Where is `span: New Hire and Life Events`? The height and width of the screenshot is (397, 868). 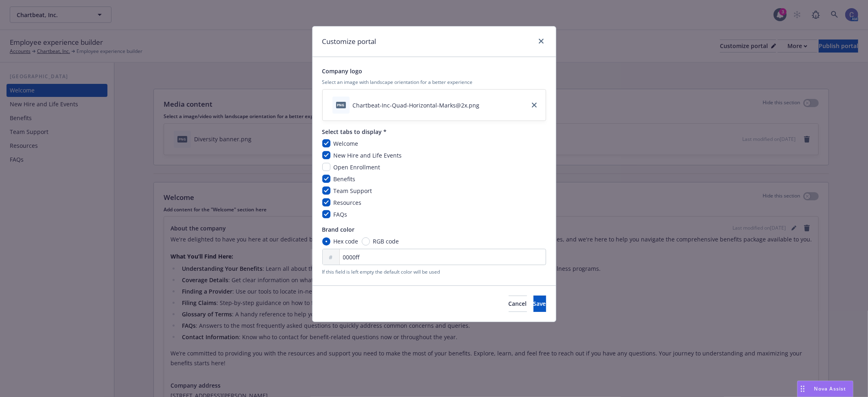 span: New Hire and Life Events is located at coordinates (368, 155).